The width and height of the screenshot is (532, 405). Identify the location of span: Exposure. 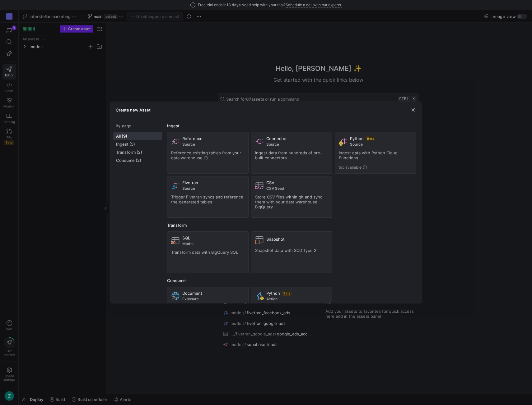
(213, 299).